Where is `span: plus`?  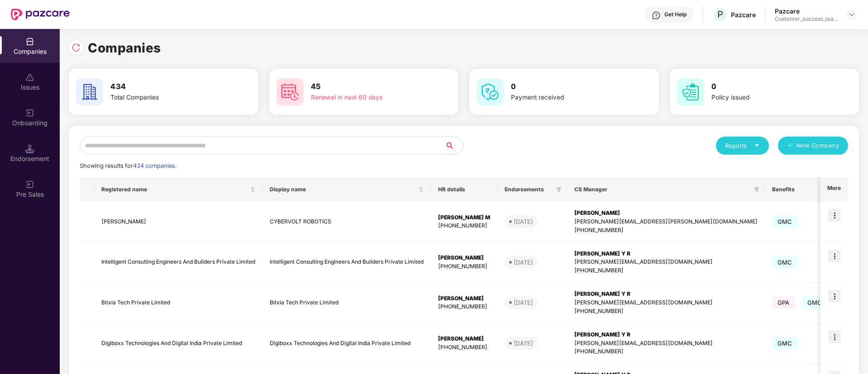
span: plus is located at coordinates (790, 146).